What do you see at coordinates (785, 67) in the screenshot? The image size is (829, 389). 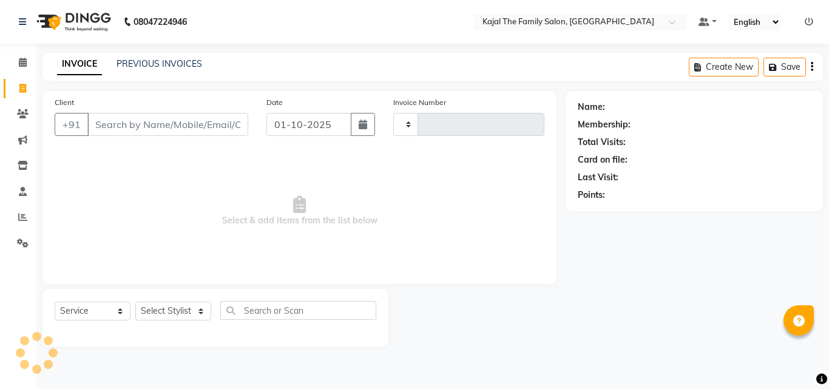 I see `button: Save` at bounding box center [785, 67].